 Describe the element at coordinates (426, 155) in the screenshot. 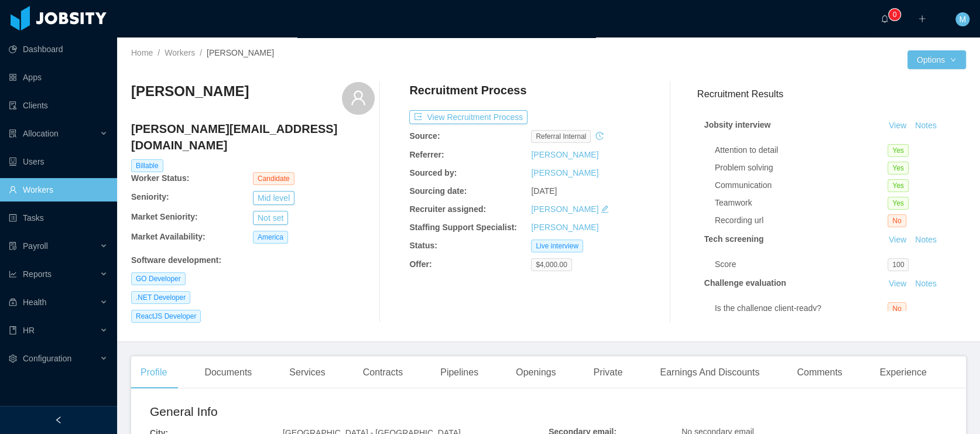

I see `b: Referrer:` at that location.